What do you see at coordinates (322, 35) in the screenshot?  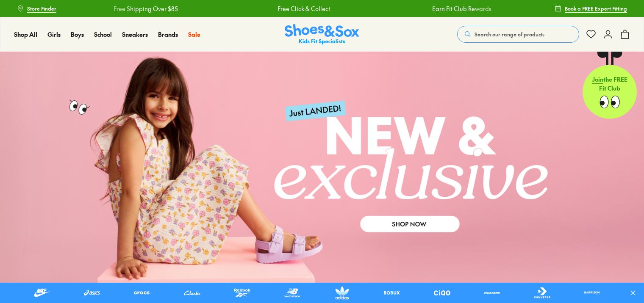 I see `a: Shoes & Sox` at bounding box center [322, 35].